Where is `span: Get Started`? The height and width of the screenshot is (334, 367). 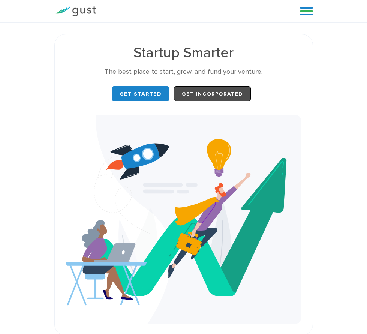 span: Get Started is located at coordinates (140, 94).